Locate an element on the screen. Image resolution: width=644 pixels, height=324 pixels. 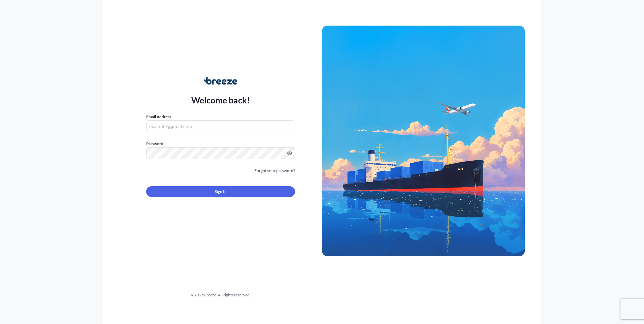
a: Forgot your password? is located at coordinates (274, 171).